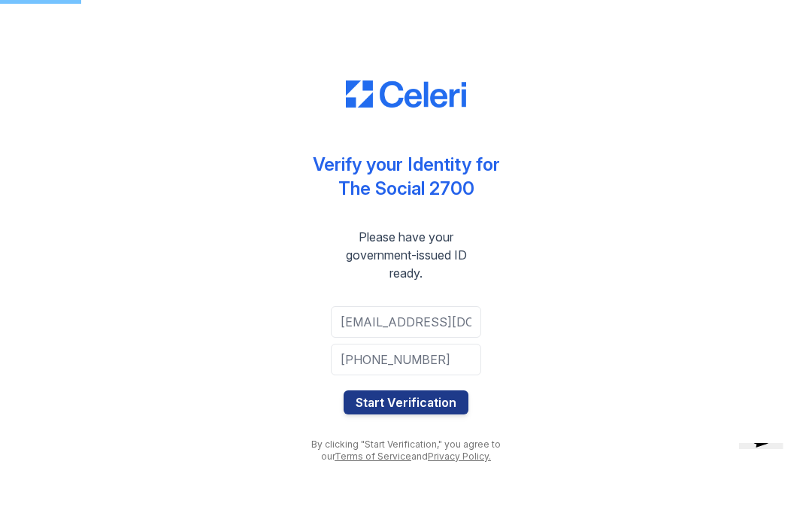 The image size is (812, 519). What do you see at coordinates (406, 450) in the screenshot?
I see `div: By clicking "Start Verification," you agree to our and` at bounding box center [406, 450].